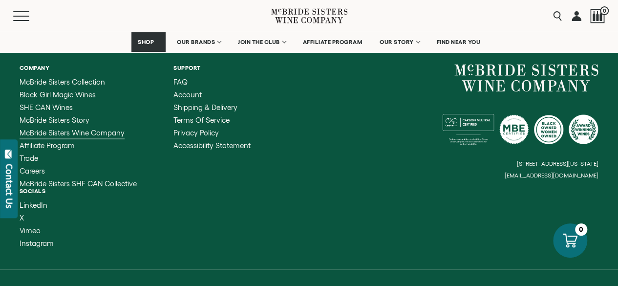 This screenshot has height=286, width=618. Describe the element at coordinates (9, 186) in the screenshot. I see `div: Contact Us` at that location.